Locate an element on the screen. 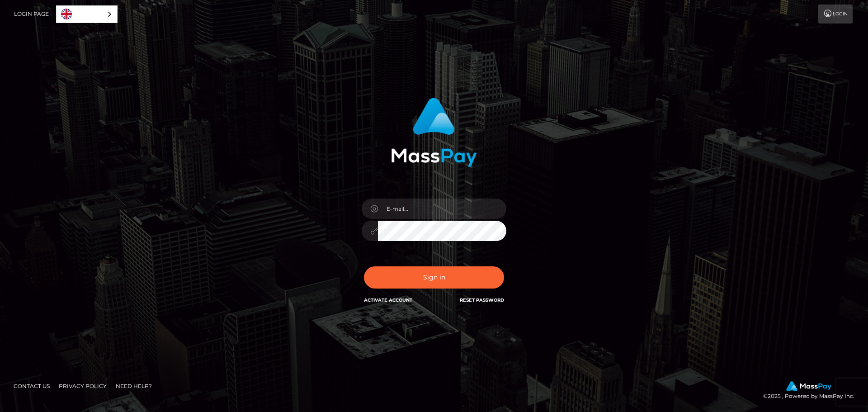 The height and width of the screenshot is (412, 868). div: © 2025 , Powered by MassPay Inc. is located at coordinates (812, 392).